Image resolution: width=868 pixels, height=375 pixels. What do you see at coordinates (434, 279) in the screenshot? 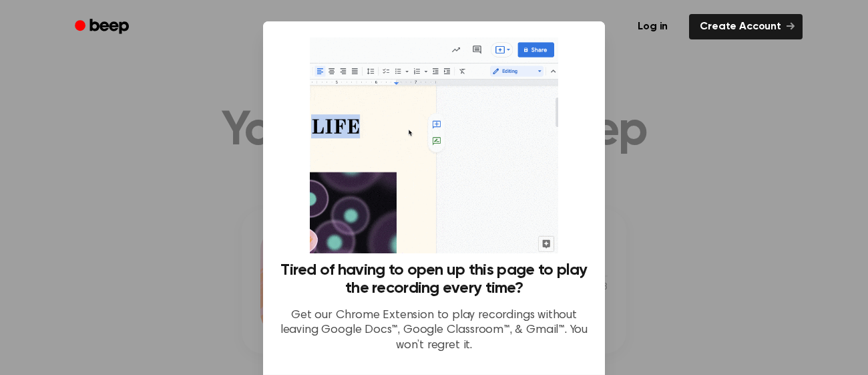
I see `h3: Tired of having to open up this page to play the recording every time?` at bounding box center [434, 279].